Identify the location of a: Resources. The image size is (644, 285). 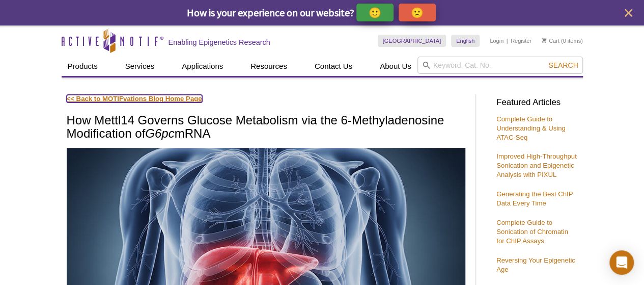
(269, 66).